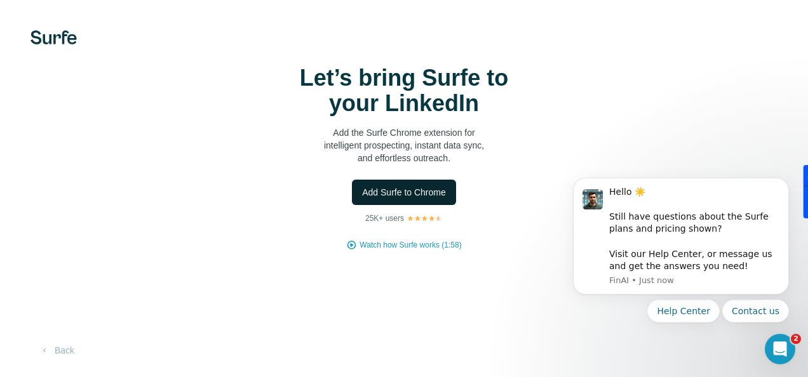 This screenshot has height=377, width=808. Describe the element at coordinates (140, 67) in the screenshot. I see `div: Hello ☀️ ​ Still have questions about the Surfe plans and pricing shown? ​ Visit our Help Center,...` at that location.